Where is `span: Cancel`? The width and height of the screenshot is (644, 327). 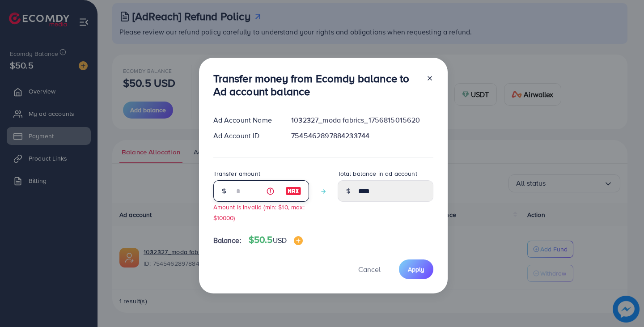
span: Cancel is located at coordinates (369, 269).